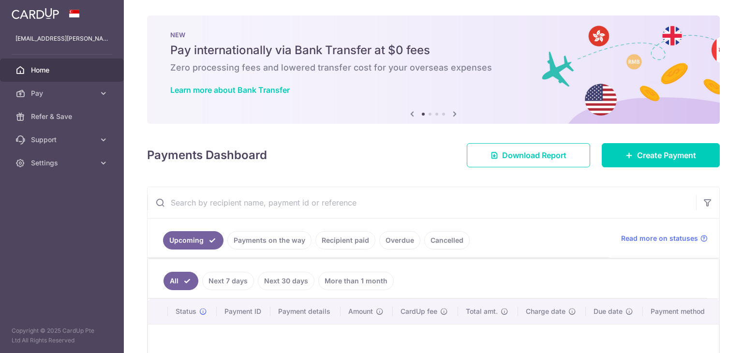 This screenshot has width=743, height=353. Describe the element at coordinates (63, 70) in the screenshot. I see `span: Home` at that location.